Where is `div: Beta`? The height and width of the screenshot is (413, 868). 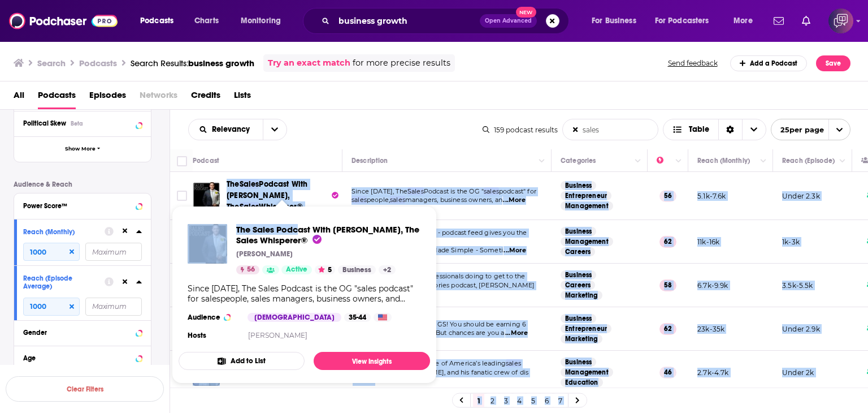
div: Beta is located at coordinates (77, 123).